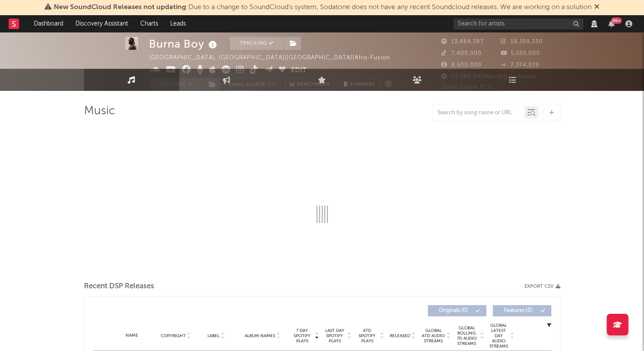  What do you see at coordinates (335, 336) in the screenshot?
I see `span: Last Day Spotify Plays` at bounding box center [335, 336].